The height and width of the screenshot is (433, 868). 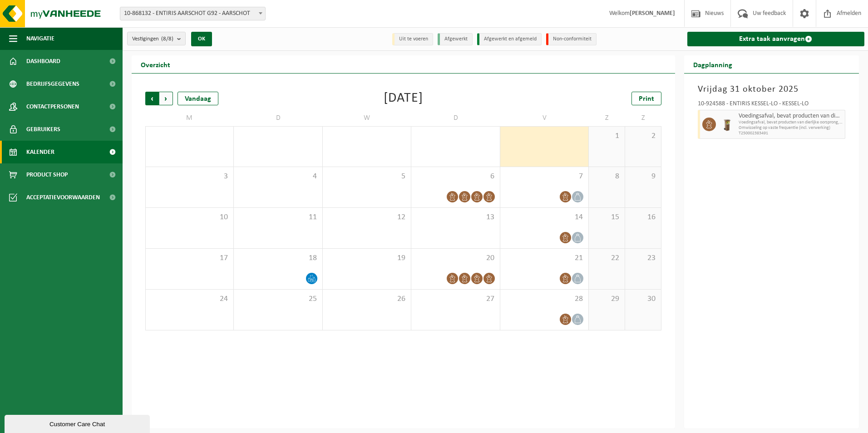 What do you see at coordinates (53, 107) in the screenshot?
I see `span: Contactpersonen` at bounding box center [53, 107].